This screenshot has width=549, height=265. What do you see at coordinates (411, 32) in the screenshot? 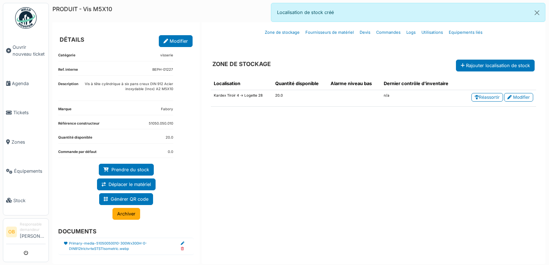
I see `a: Logs` at bounding box center [411, 32].